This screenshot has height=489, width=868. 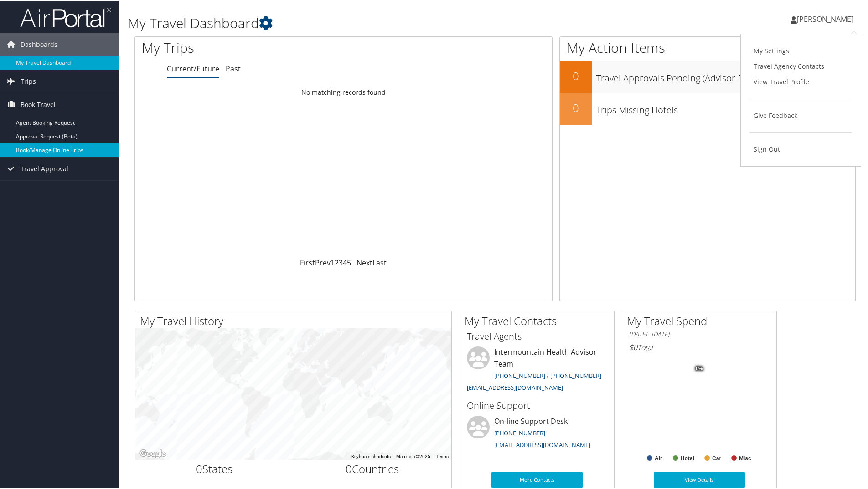 What do you see at coordinates (442, 455) in the screenshot?
I see `a: Terms (opens in new tab)` at bounding box center [442, 455].